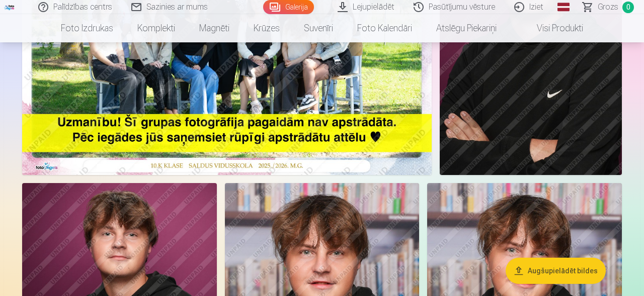 The height and width of the screenshot is (296, 644). Describe the element at coordinates (318, 28) in the screenshot. I see `a: Suvenīri` at that location.